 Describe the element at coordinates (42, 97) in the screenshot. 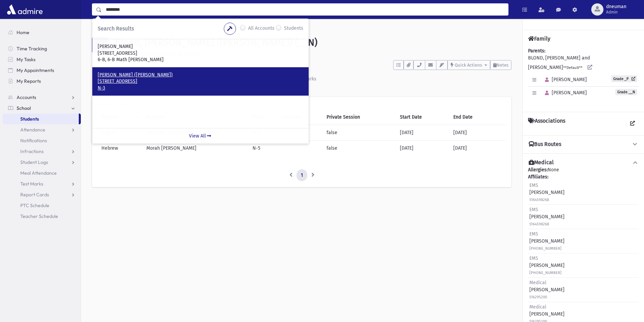

I see `a: Accounts` at that location.